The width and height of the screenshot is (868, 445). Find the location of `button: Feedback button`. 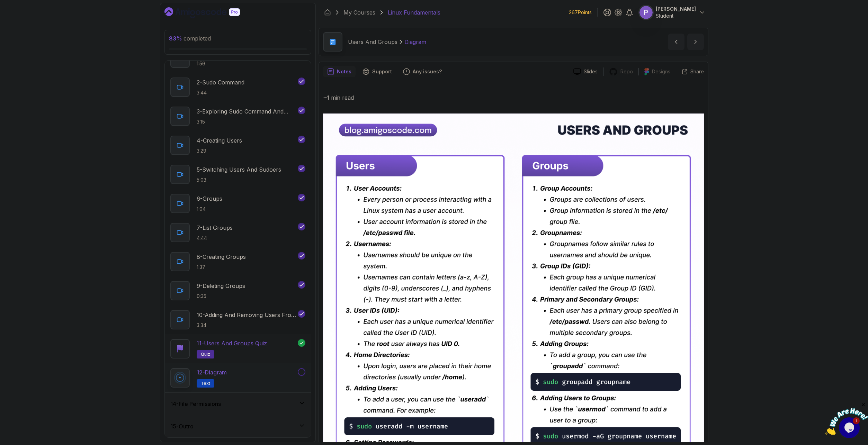

button: Feedback button is located at coordinates (423, 72).